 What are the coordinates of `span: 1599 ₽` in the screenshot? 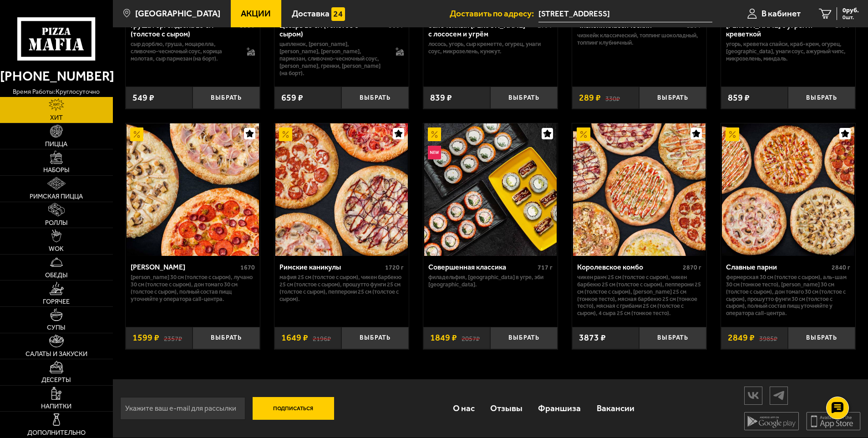 It's located at (146, 338).